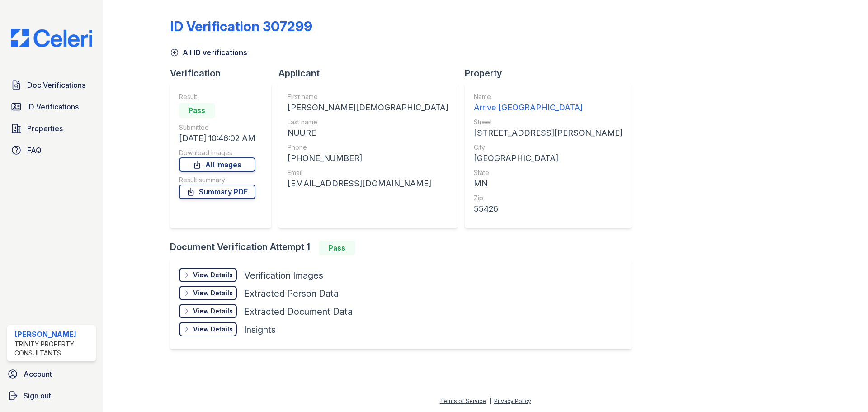  I want to click on a: Account, so click(51, 374).